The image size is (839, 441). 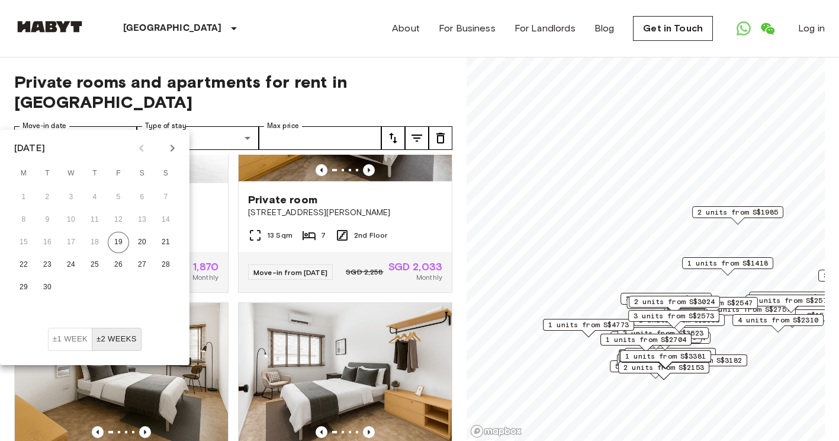 I want to click on span: Monday, so click(x=24, y=174).